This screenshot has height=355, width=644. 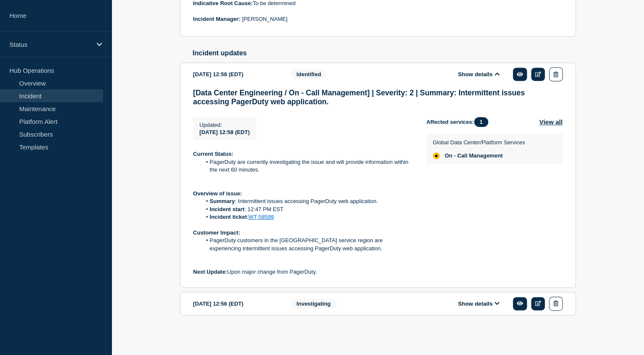 What do you see at coordinates (216, 232) in the screenshot?
I see `strong: Customer Impact:` at bounding box center [216, 232].